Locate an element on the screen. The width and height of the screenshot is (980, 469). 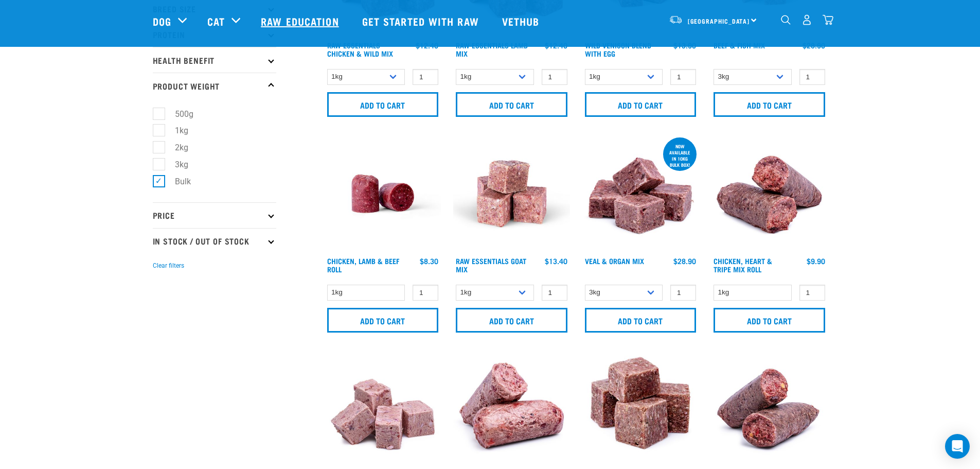
p: Price is located at coordinates (215, 216).